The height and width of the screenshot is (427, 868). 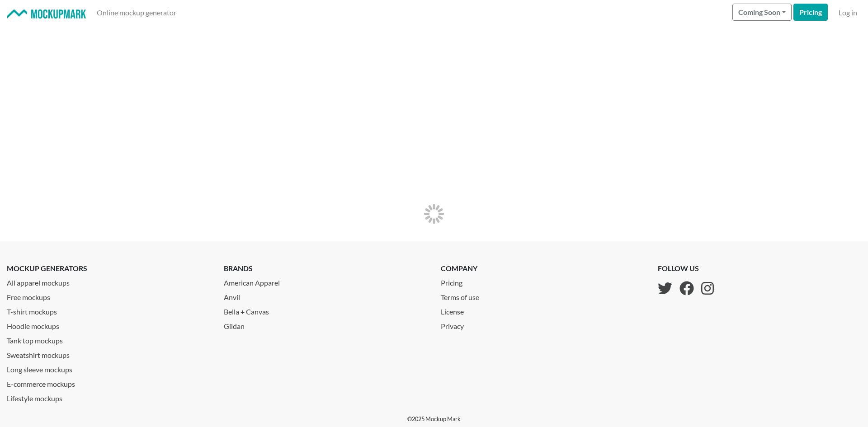 What do you see at coordinates (108, 281) in the screenshot?
I see `a: All apparel mockups` at bounding box center [108, 281].